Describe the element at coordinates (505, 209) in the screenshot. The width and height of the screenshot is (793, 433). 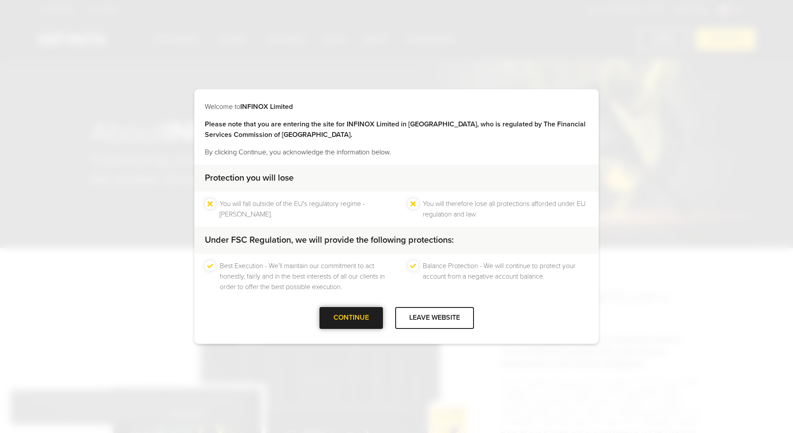
I see `li: You will therefore lose all protections afforded under EU regulation and law.` at that location.